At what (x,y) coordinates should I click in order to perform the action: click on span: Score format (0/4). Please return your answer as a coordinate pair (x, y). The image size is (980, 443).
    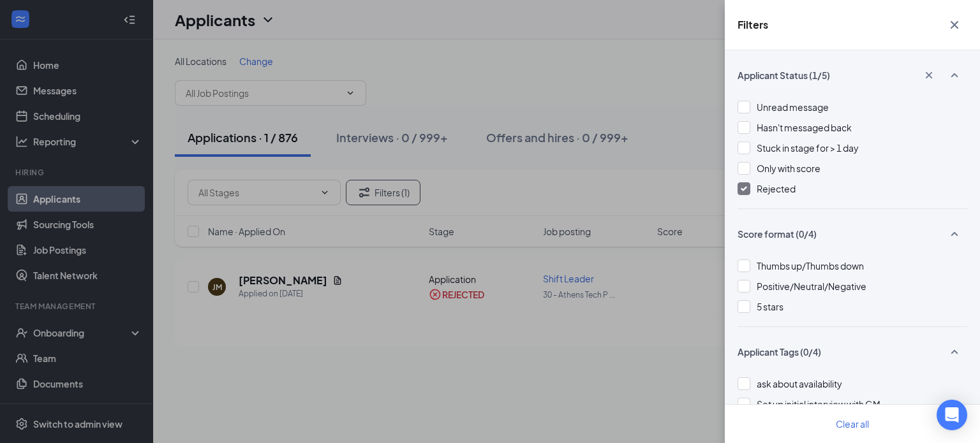
    Looking at the image, I should click on (777, 234).